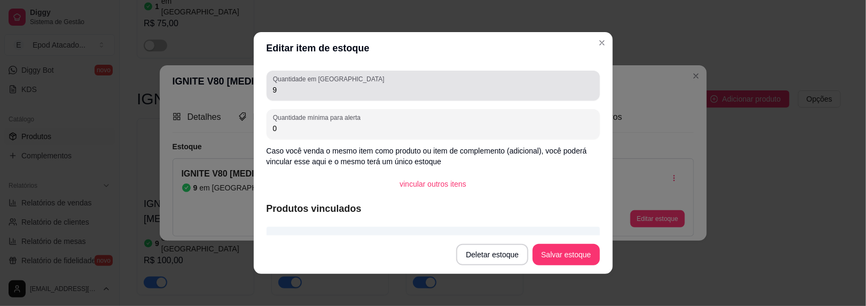 This screenshot has width=866, height=306. What do you see at coordinates (434, 208) in the screenshot?
I see `article: Produtos vinculados` at bounding box center [434, 208].